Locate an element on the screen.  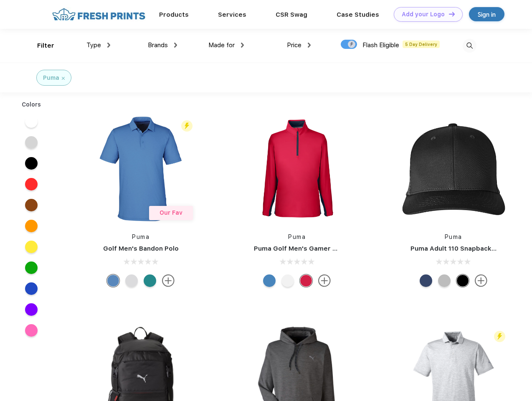
div: Sign in is located at coordinates (487, 14).